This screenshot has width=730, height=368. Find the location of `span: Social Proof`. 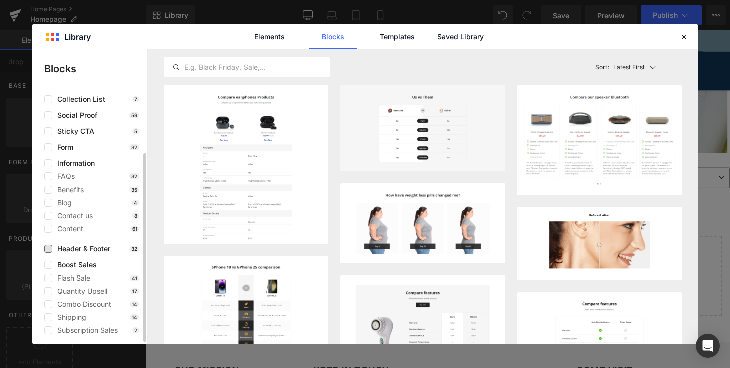

span: Social Proof is located at coordinates (75, 115).